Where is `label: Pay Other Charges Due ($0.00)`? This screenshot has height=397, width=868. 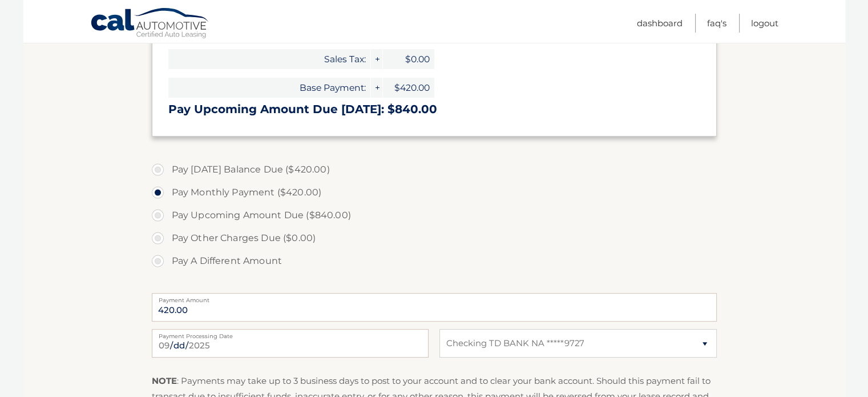
label: Pay Other Charges Due ($0.00) is located at coordinates (434, 238).